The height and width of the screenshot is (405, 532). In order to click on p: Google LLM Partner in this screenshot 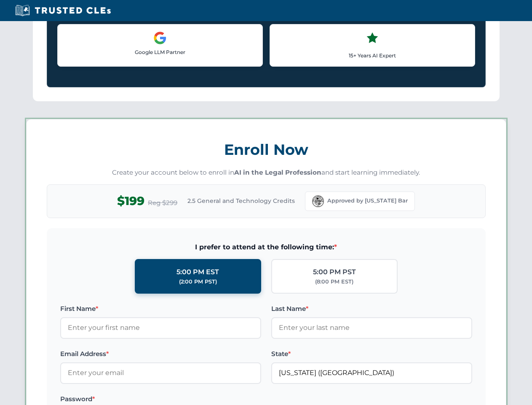, I will do `click(160, 52)`.